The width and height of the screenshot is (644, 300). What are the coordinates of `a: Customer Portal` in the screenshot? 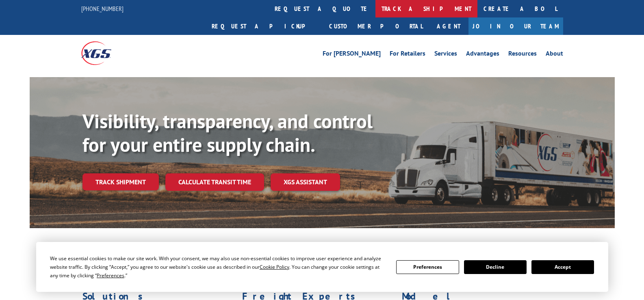 It's located at (376, 26).